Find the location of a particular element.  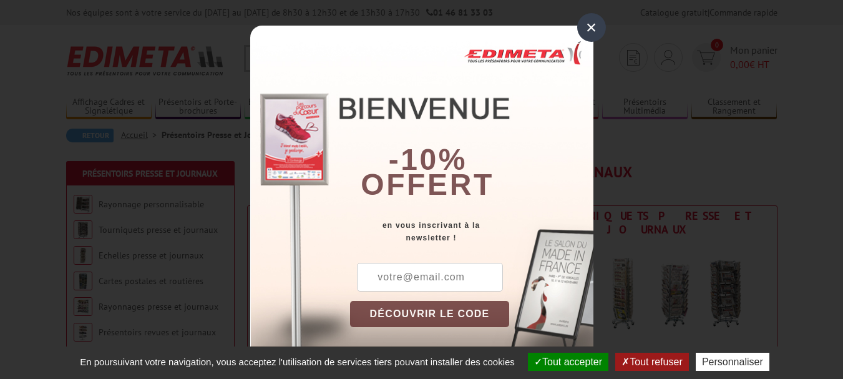

button: Tout refuser is located at coordinates (652, 361).